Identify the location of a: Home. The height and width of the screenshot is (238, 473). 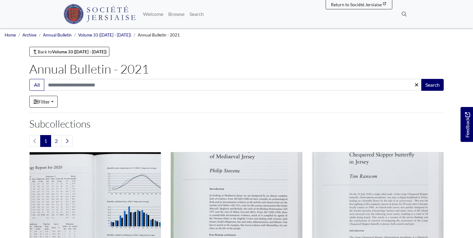
(10, 35).